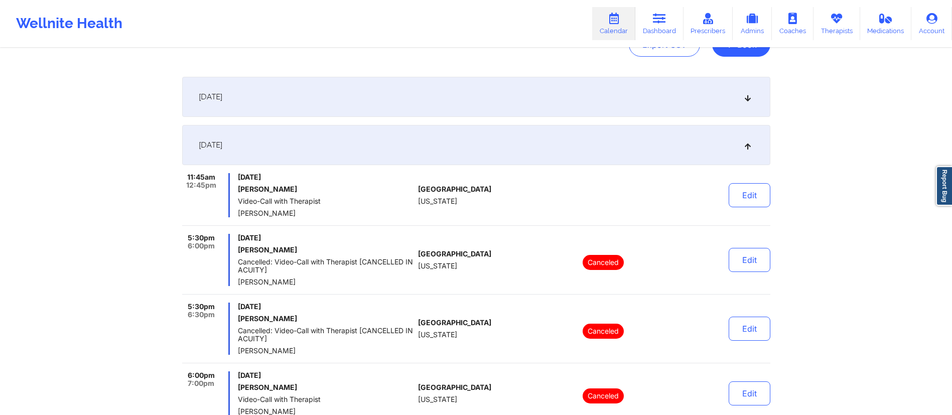  What do you see at coordinates (614, 24) in the screenshot?
I see `a: Calendar` at bounding box center [614, 24].